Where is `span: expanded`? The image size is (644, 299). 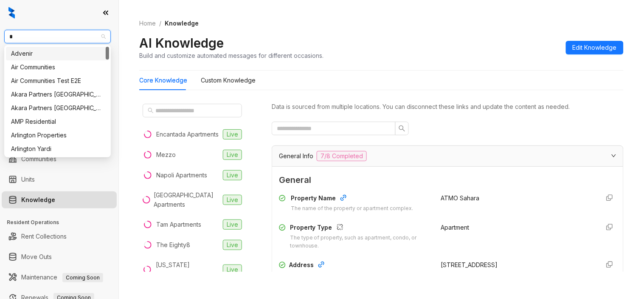
span: expanded is located at coordinates (614, 156).